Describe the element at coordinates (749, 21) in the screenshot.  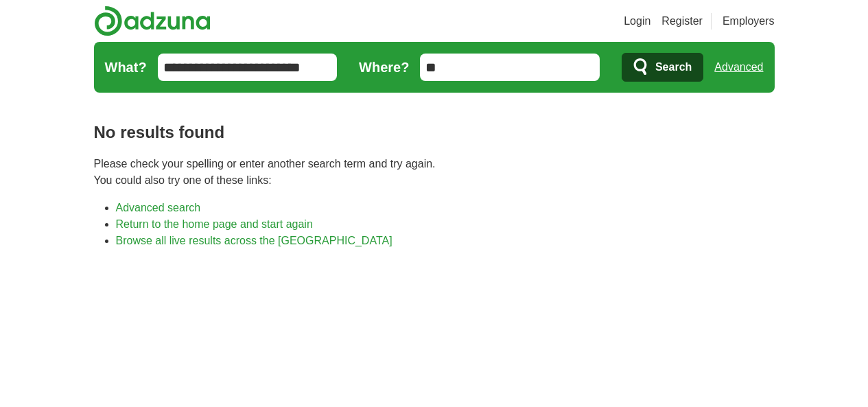
I see `a: Employers` at that location.